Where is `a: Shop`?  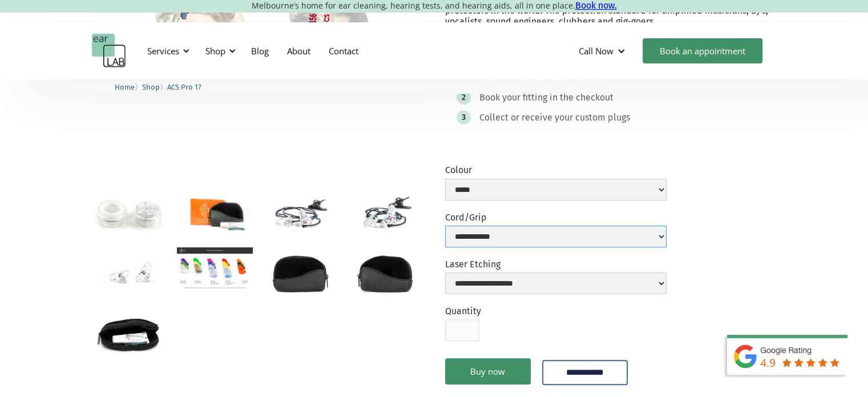
a: Shop is located at coordinates (150, 86).